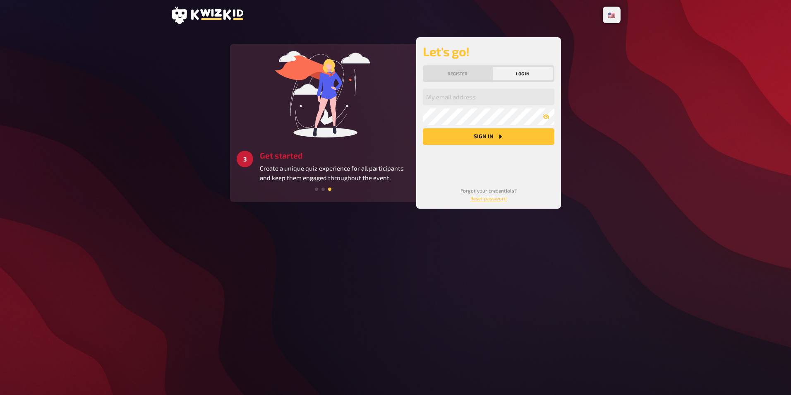 The image size is (791, 395). What do you see at coordinates (457, 74) in the screenshot?
I see `button: Register` at bounding box center [457, 74].